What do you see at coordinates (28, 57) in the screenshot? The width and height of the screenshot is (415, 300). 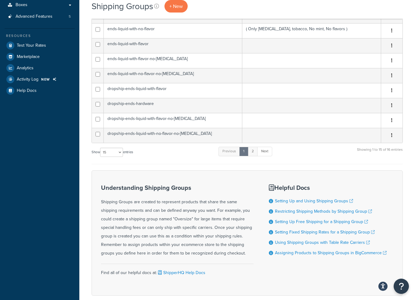 I see `span: Marketplace` at bounding box center [28, 57].